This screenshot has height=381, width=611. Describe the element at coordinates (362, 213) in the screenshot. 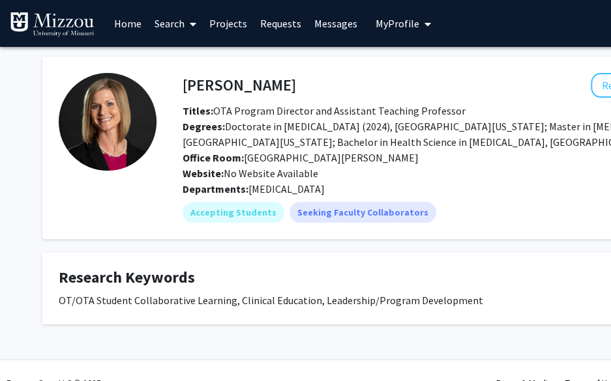

I see `mat-chip: Seeking Faculty Collaborators` at that location.